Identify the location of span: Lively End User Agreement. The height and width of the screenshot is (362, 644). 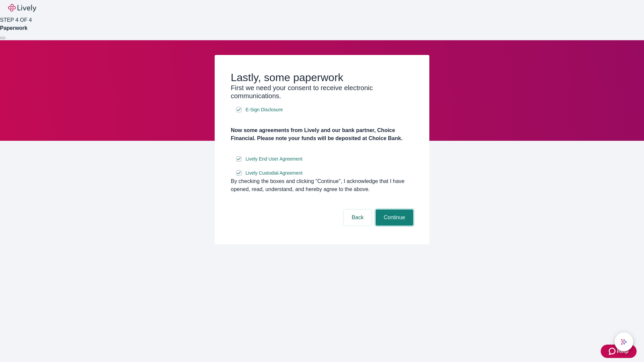
(274, 159).